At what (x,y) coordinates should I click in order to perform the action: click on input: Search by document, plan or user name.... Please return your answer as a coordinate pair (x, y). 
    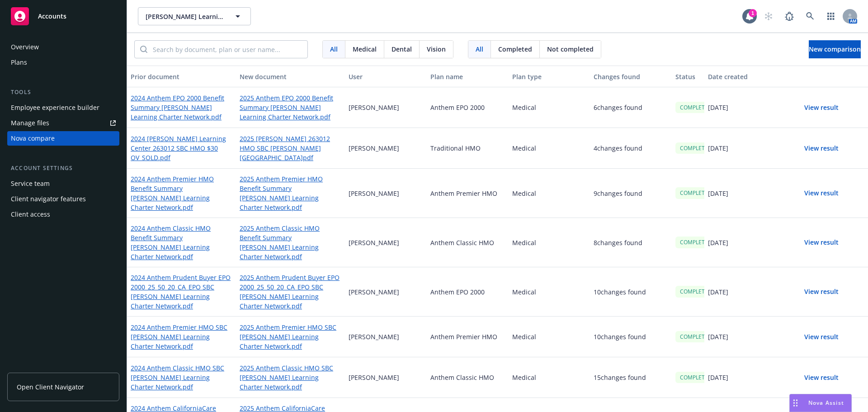
    Looking at the image, I should click on (227, 49).